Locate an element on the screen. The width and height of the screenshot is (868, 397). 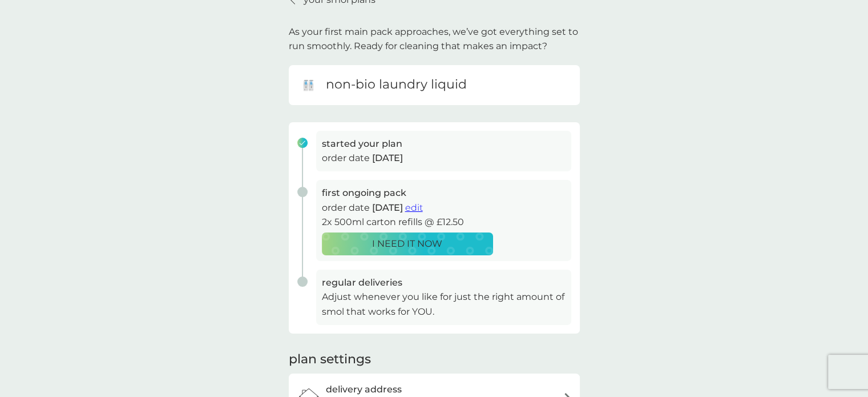
p: Adjust whenever you like for just the right amount of smol that works for YOU. is located at coordinates (443, 304).